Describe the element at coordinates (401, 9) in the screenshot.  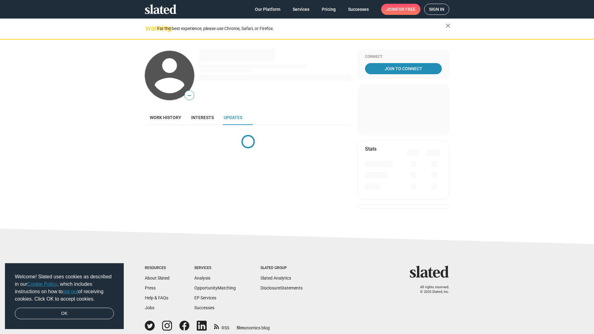
I see `span: Join` at that location.